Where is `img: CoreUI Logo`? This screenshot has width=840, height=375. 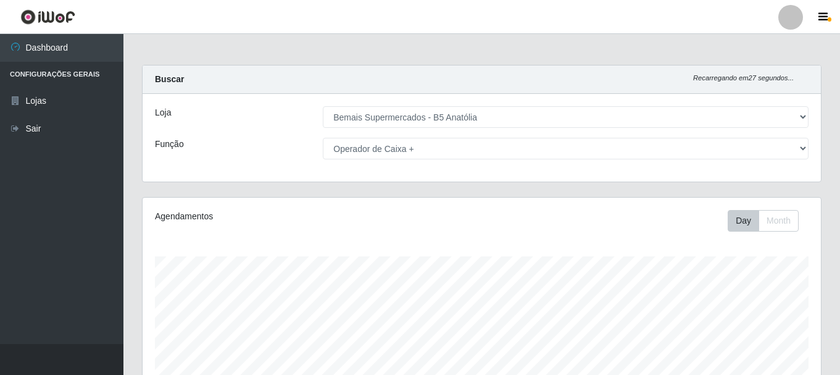 img: CoreUI Logo is located at coordinates (48, 17).